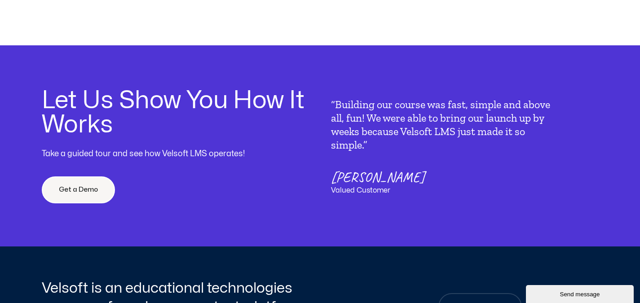  I want to click on div: Take a guided tour and see how Velsoft LMS operates!, so click(176, 154).